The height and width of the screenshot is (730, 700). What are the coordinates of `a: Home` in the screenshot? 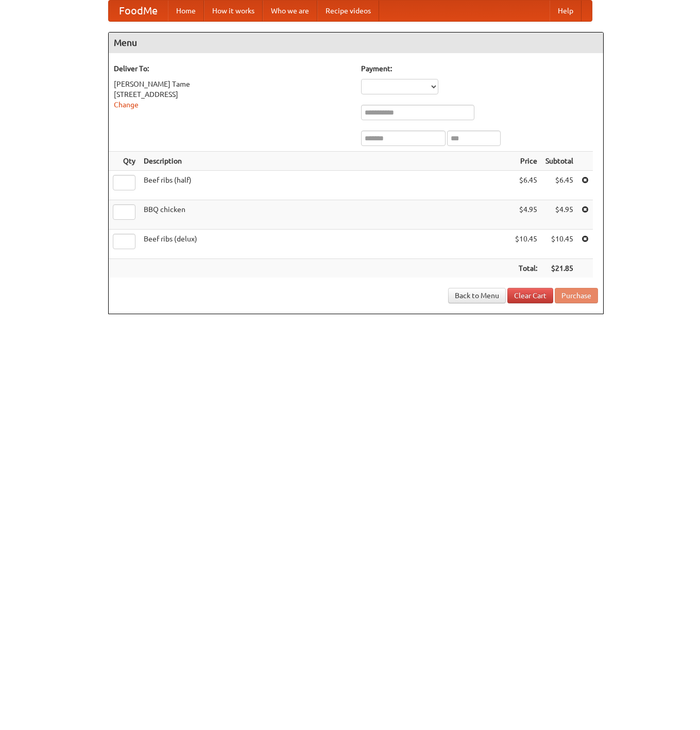 It's located at (186, 11).